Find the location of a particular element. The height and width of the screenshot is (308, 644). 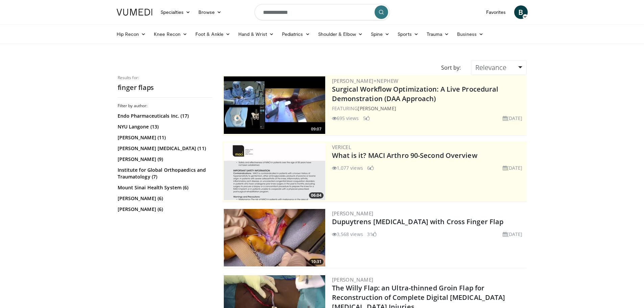

a: 09:07 is located at coordinates (274, 105).